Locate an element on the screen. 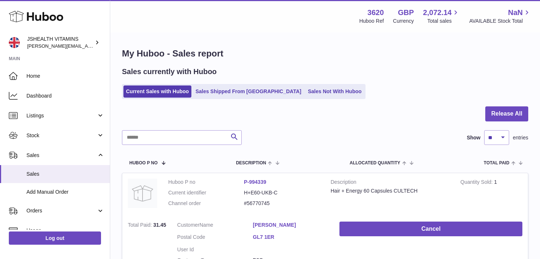  span: Customer is located at coordinates (188, 225).